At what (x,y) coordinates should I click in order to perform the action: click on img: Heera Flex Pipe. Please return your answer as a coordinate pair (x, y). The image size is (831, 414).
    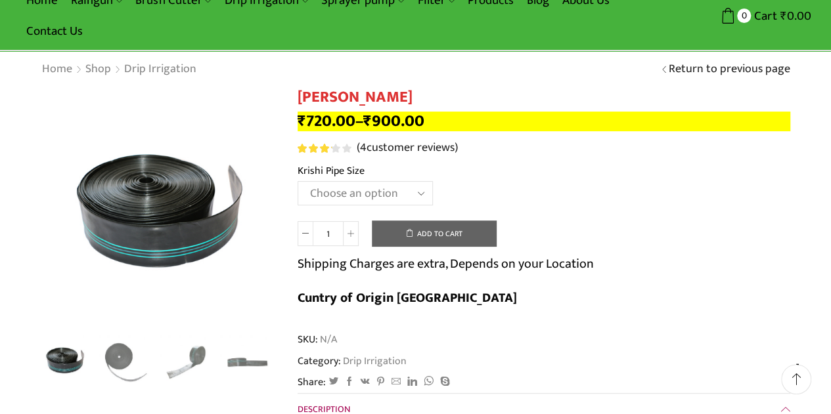
    Looking at the image, I should click on (125, 362).